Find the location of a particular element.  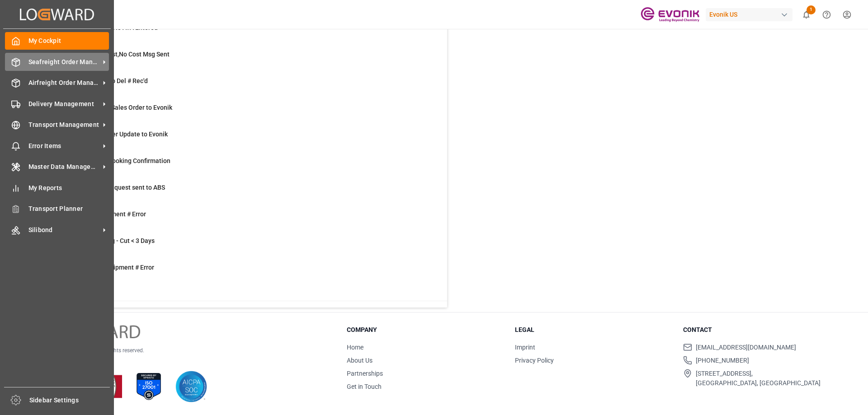

a: My Cockpit is located at coordinates (57, 41).